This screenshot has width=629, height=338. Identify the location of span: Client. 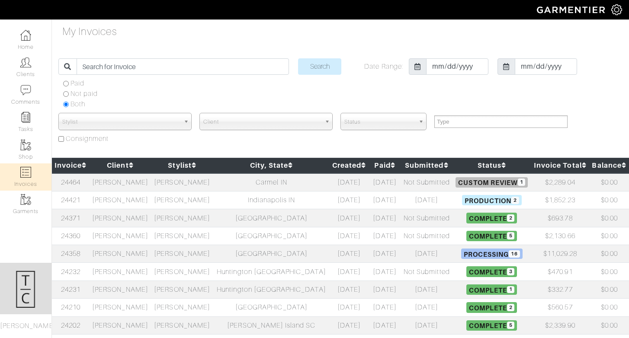
(262, 122).